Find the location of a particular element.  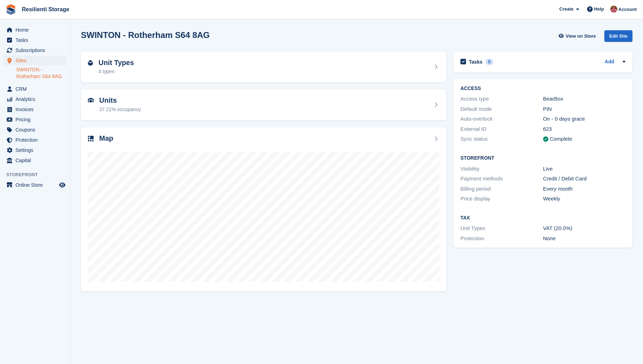

div: Access type is located at coordinates (502, 99).